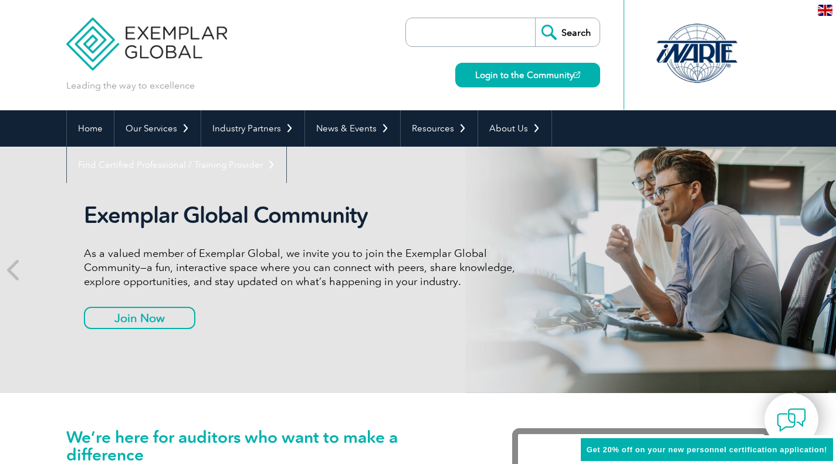  What do you see at coordinates (577, 74) in the screenshot?
I see `img: open_square.png` at bounding box center [577, 74].